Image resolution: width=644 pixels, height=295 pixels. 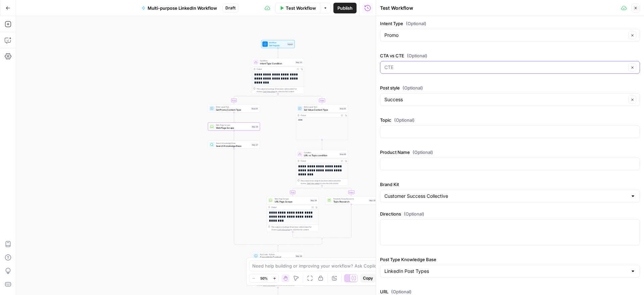 What do you see at coordinates (234, 109) in the screenshot?
I see `div: Write Liquid TextSet Promo Content TypeStep 24` at bounding box center [234, 109].